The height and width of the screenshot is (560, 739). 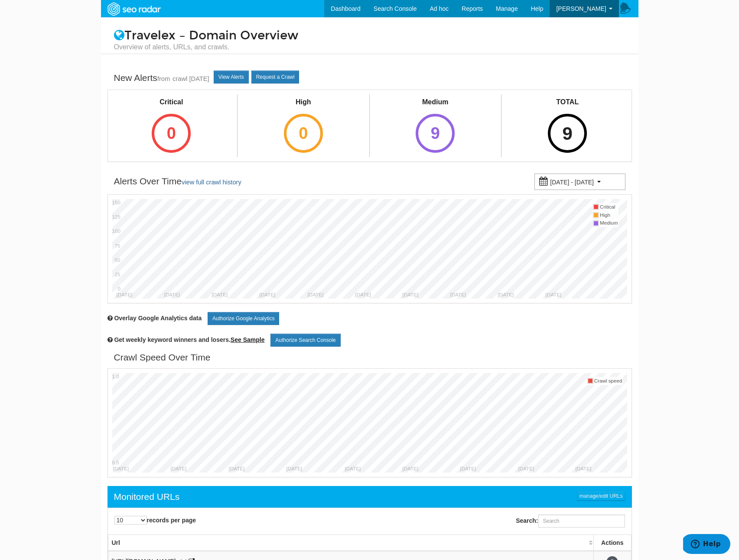 What do you see at coordinates (370, 40) in the screenshot?
I see `h1: Travelex – Domain Overview` at bounding box center [370, 40].